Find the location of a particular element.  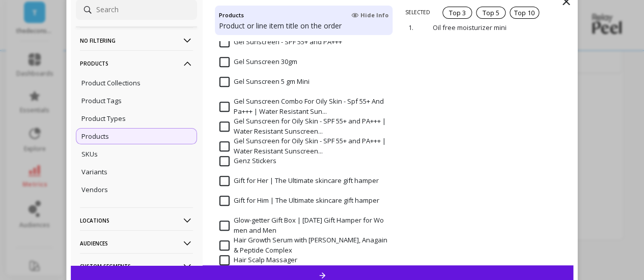

p: Variants is located at coordinates (94, 172).